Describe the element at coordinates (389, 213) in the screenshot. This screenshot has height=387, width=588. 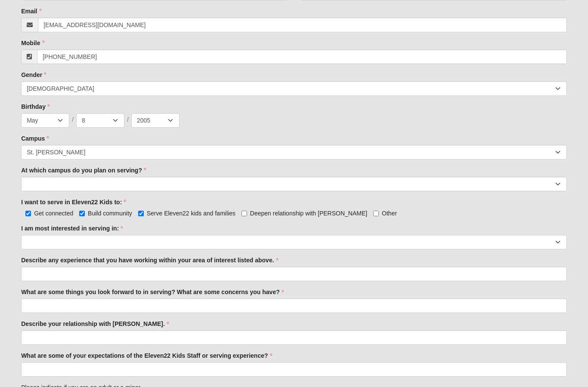
I see `span: Other` at that location.